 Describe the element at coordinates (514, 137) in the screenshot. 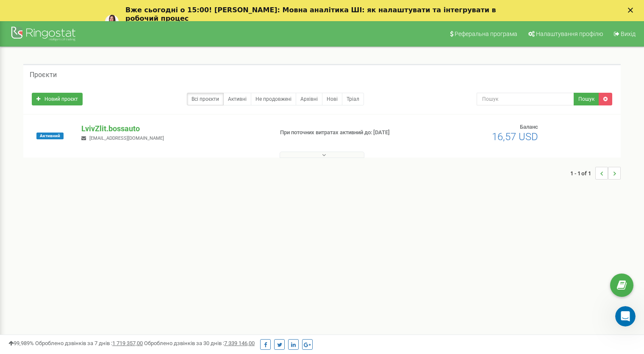

I see `span: 16,57 USD` at that location.